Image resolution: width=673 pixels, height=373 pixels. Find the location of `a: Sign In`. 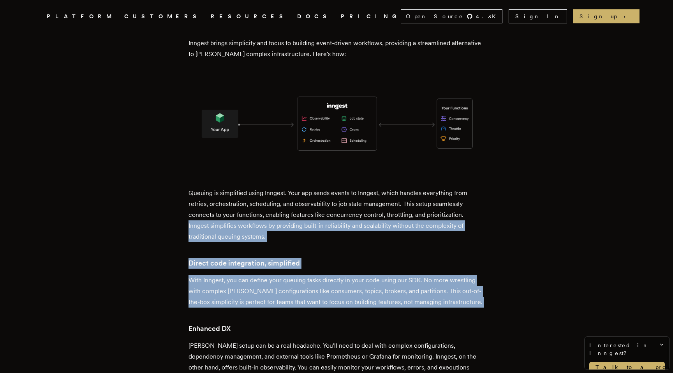

a: Sign In is located at coordinates (538, 16).